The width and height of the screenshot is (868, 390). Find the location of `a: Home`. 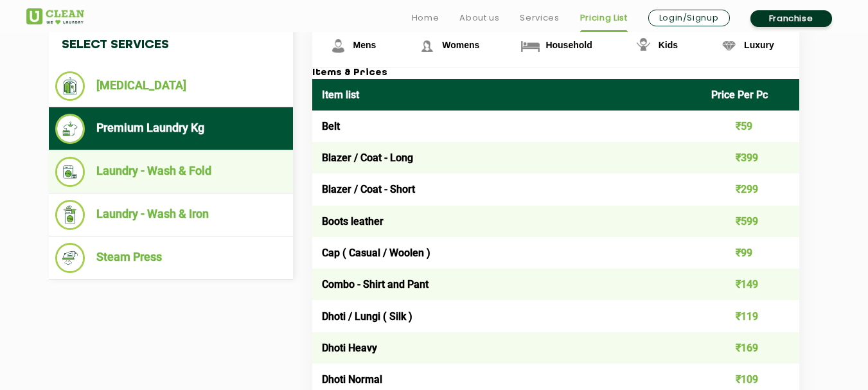

a: Home is located at coordinates (425, 18).